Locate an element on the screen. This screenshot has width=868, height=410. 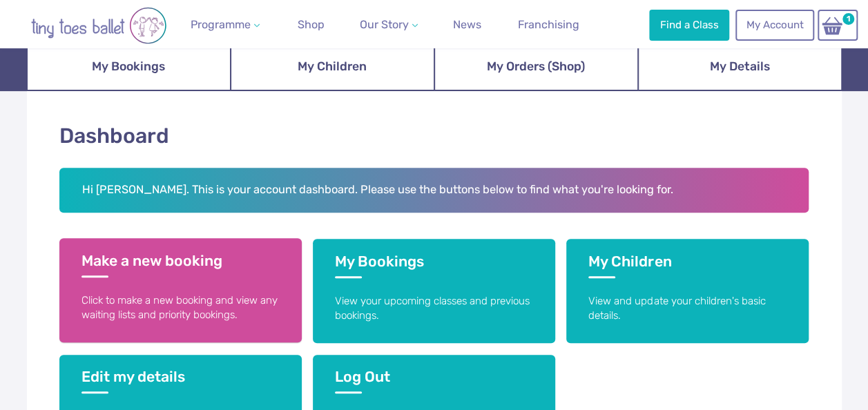
a: Find a Class is located at coordinates (689, 25).